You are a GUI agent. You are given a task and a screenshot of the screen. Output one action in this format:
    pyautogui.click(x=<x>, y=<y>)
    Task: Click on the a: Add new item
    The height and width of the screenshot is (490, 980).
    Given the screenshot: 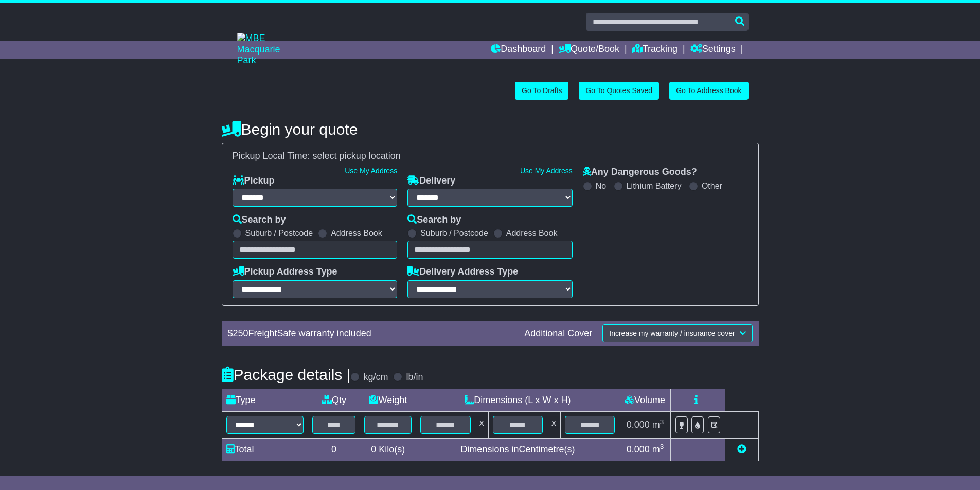 What is the action you would take?
    pyautogui.click(x=741, y=449)
    